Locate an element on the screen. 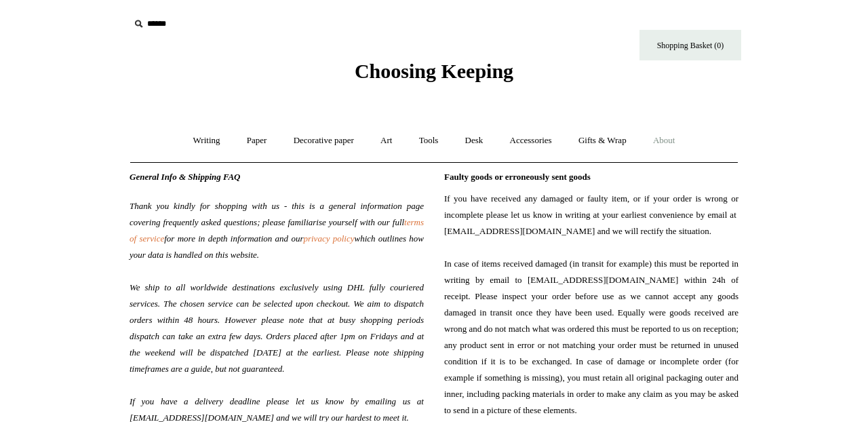  a: Art is located at coordinates (386, 140).